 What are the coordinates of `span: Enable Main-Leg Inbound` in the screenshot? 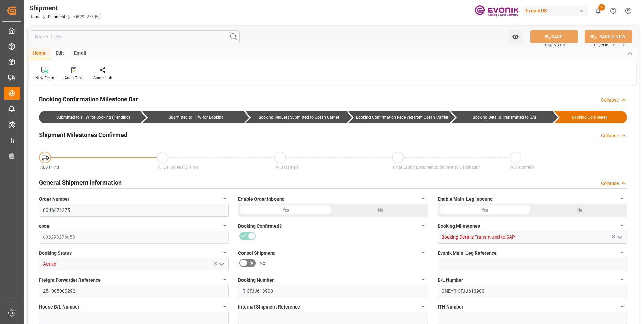 It's located at (466, 199).